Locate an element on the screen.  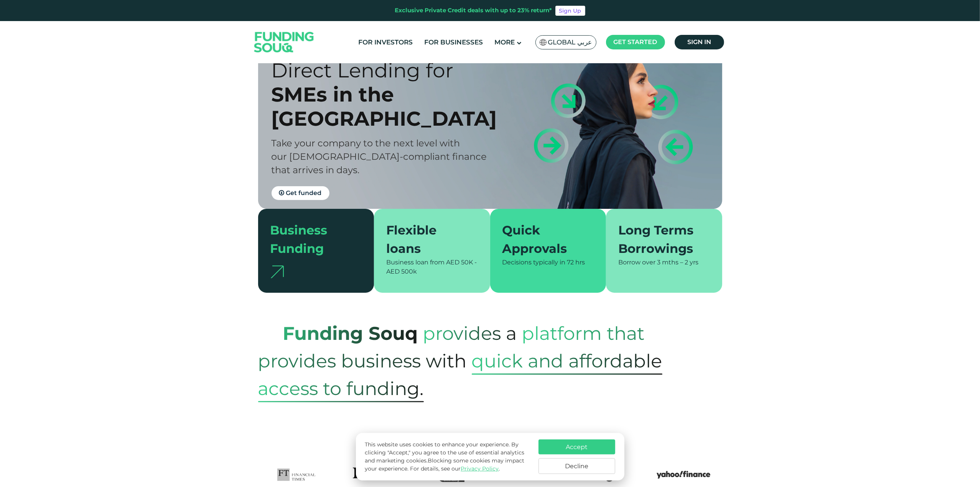
img: Logo is located at coordinates (284, 42).